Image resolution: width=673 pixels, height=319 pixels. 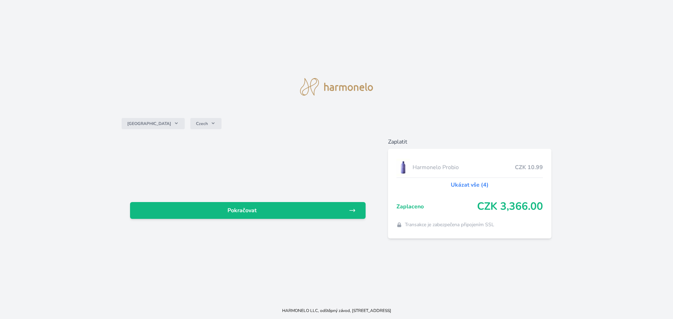 I want to click on span: CZK 10.99, so click(x=529, y=167).